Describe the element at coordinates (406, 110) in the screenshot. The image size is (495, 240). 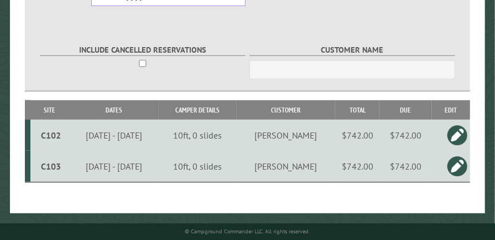
I see `th: Due` at that location.